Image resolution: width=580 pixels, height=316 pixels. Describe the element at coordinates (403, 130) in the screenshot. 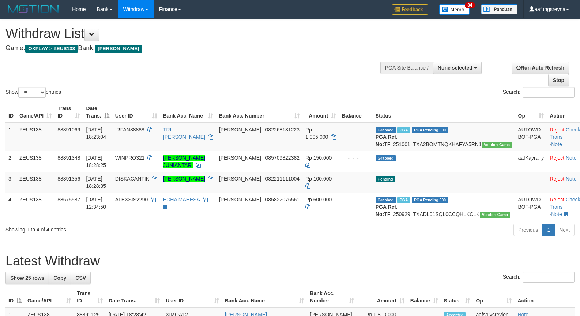

I see `span: Marked by aafsolysreylen` at that location.